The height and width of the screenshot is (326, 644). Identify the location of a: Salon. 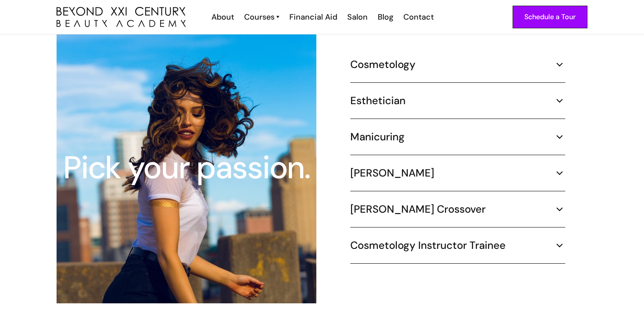
(357, 17).